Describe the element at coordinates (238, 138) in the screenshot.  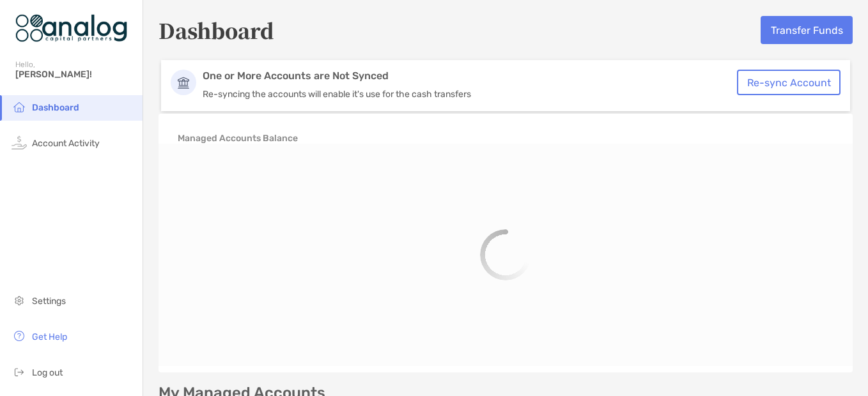
I see `h4: Managed Accounts Balance` at that location.